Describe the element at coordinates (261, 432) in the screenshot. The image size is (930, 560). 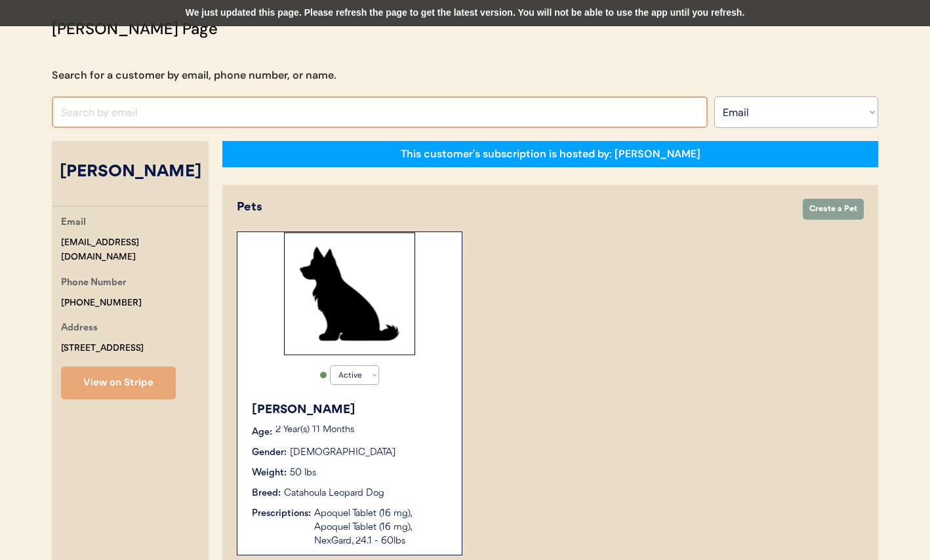
I see `div: Age:` at that location.